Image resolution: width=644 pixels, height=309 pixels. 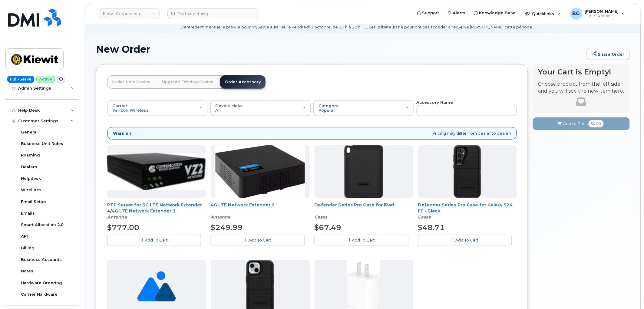 What do you see at coordinates (581, 123) in the screenshot?
I see `button: Add to Cart $0.00` at bounding box center [581, 123].